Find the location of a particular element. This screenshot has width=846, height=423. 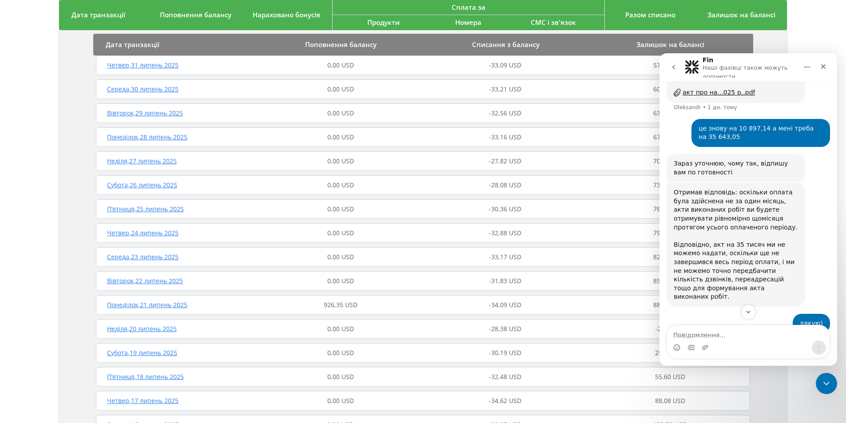

button: вибір GIF-файлів is located at coordinates (32, 294).